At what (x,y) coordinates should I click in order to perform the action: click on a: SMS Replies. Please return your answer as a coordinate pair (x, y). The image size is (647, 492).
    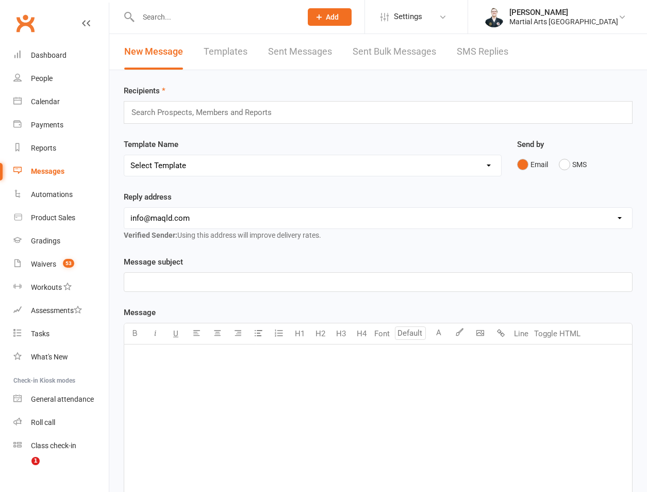
    Looking at the image, I should click on (482, 52).